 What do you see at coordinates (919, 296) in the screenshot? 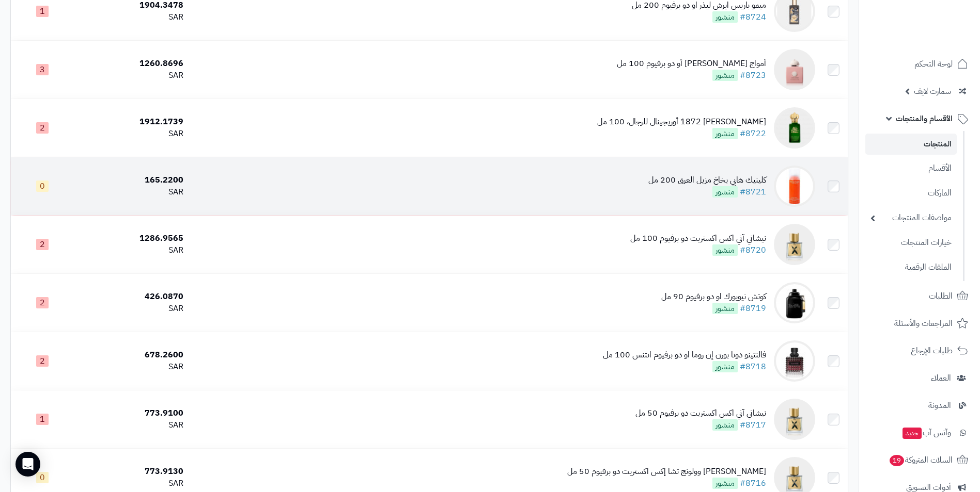
I see `a: الطلبات` at bounding box center [919, 296].